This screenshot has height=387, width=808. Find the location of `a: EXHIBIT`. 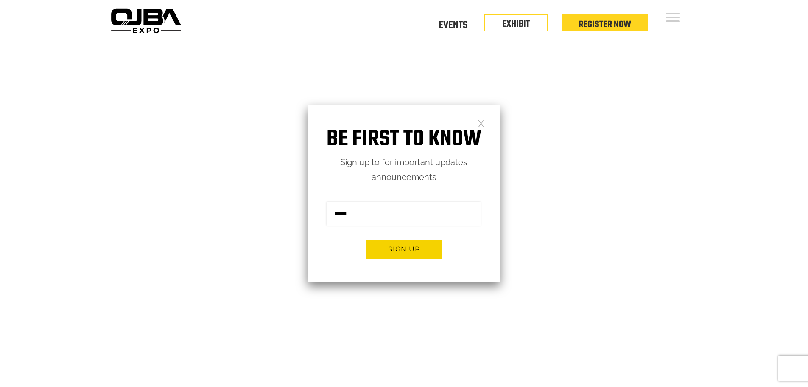

a: EXHIBIT is located at coordinates (516, 24).